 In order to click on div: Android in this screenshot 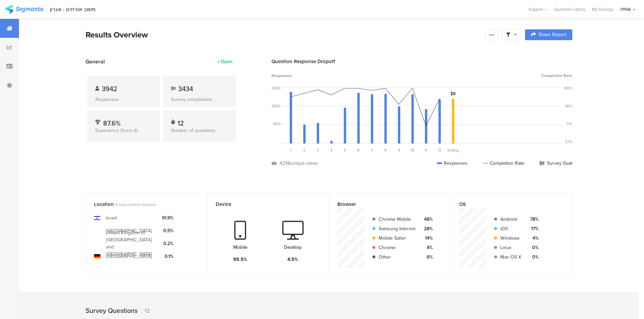, I will do `click(511, 219)`.